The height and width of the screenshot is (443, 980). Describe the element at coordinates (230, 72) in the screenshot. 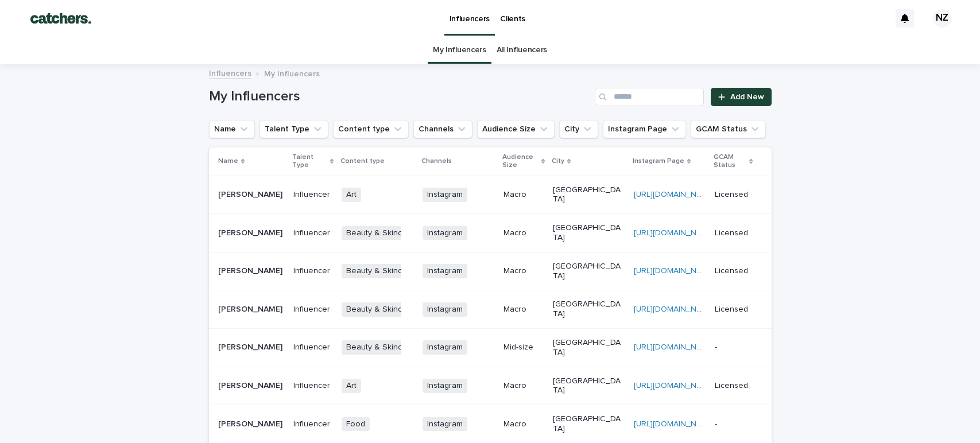

I see `a: Influencers` at that location.